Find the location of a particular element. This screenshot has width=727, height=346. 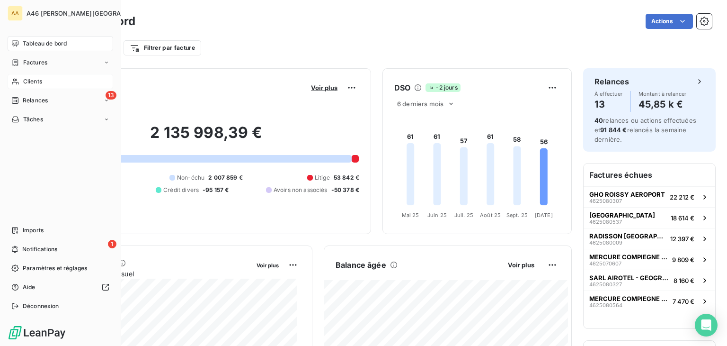

span: 53 842 € is located at coordinates (347, 178).